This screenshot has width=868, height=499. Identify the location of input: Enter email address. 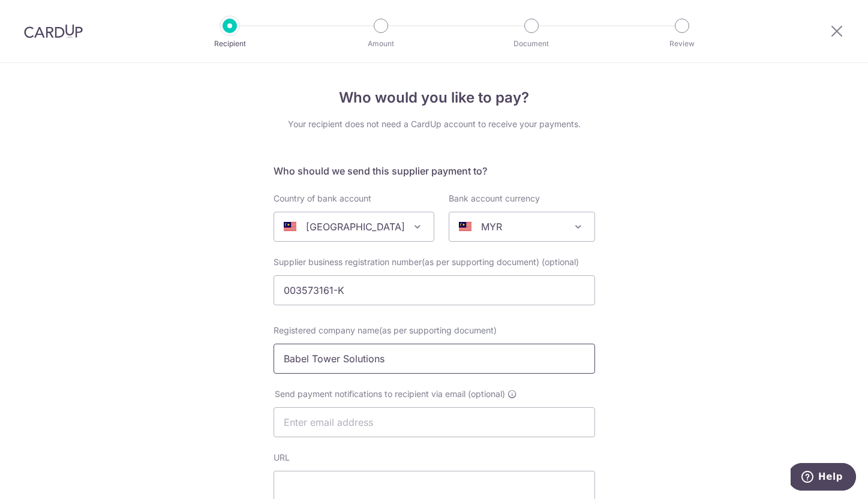
(434, 422).